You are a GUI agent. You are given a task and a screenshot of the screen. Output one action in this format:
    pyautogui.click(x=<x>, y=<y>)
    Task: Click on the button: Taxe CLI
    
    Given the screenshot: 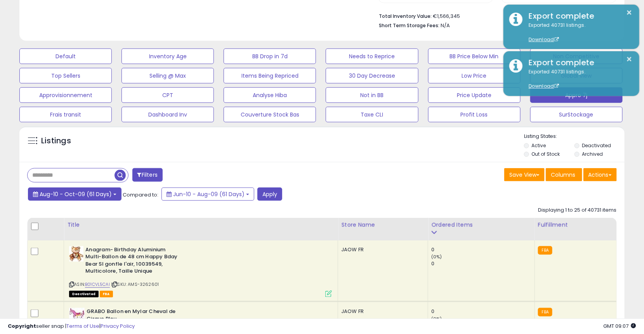 What is the action you would take?
    pyautogui.click(x=372, y=114)
    